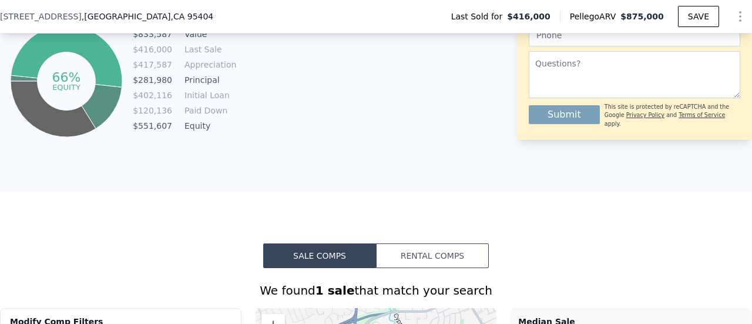 The height and width of the screenshot is (324, 752). What do you see at coordinates (702, 115) in the screenshot?
I see `a: Terms of Service` at bounding box center [702, 115].